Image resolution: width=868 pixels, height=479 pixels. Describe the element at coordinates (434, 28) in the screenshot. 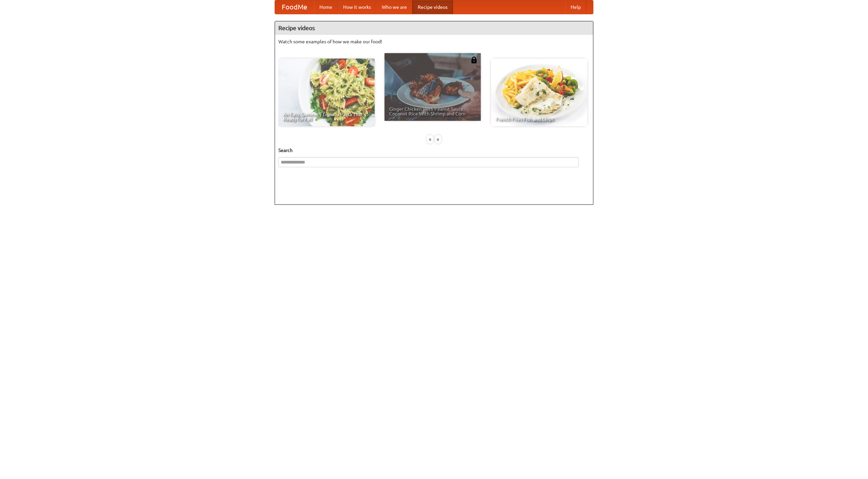

I see `h4: Recipe videos` at that location.